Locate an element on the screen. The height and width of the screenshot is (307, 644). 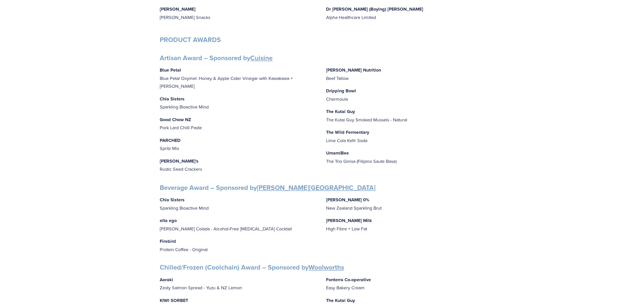
p: Easy Bakery Cream is located at coordinates (405, 284).